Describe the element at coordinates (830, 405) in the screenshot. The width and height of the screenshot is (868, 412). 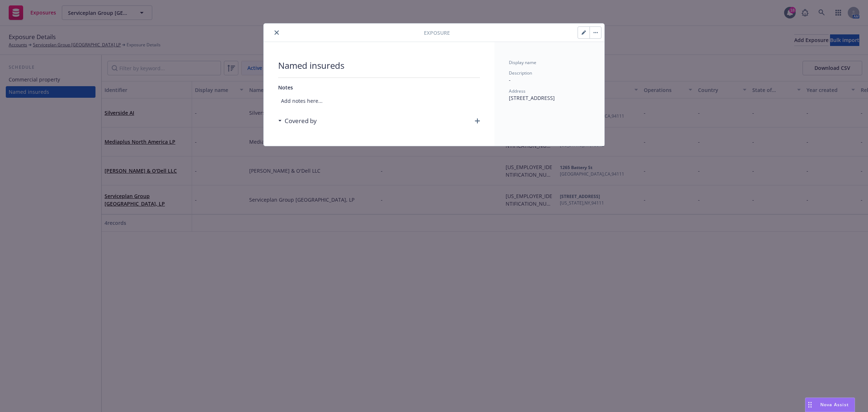
I see `button: Nova Assist` at that location.